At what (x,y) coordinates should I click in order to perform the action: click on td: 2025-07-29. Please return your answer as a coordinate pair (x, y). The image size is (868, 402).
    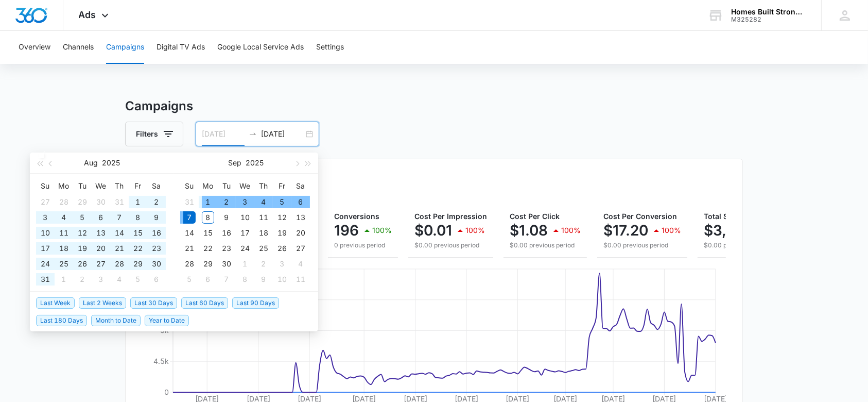
    Looking at the image, I should click on (82, 202).